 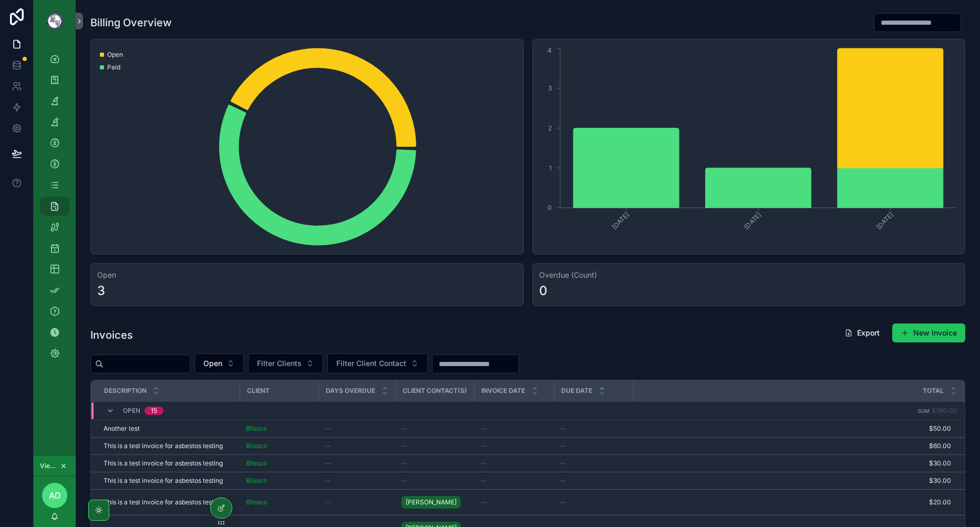 I want to click on span: AD, so click(x=55, y=495).